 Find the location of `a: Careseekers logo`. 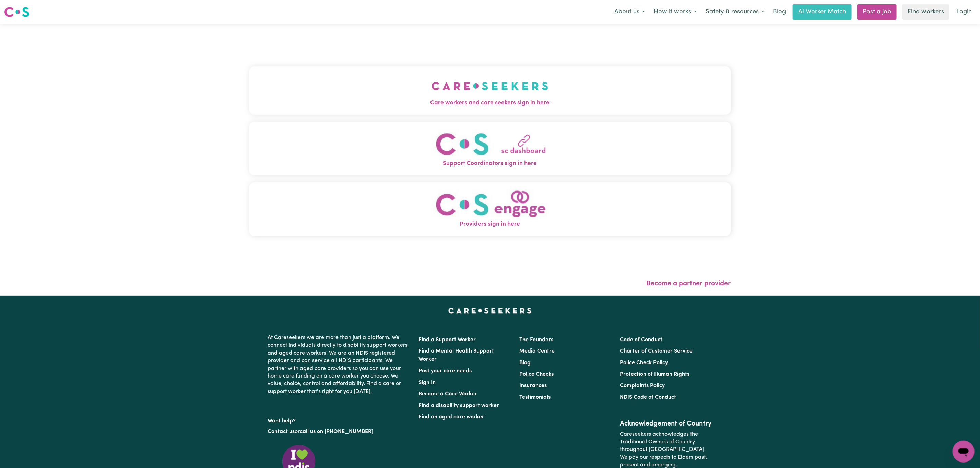

a: Careseekers logo is located at coordinates (17, 12).